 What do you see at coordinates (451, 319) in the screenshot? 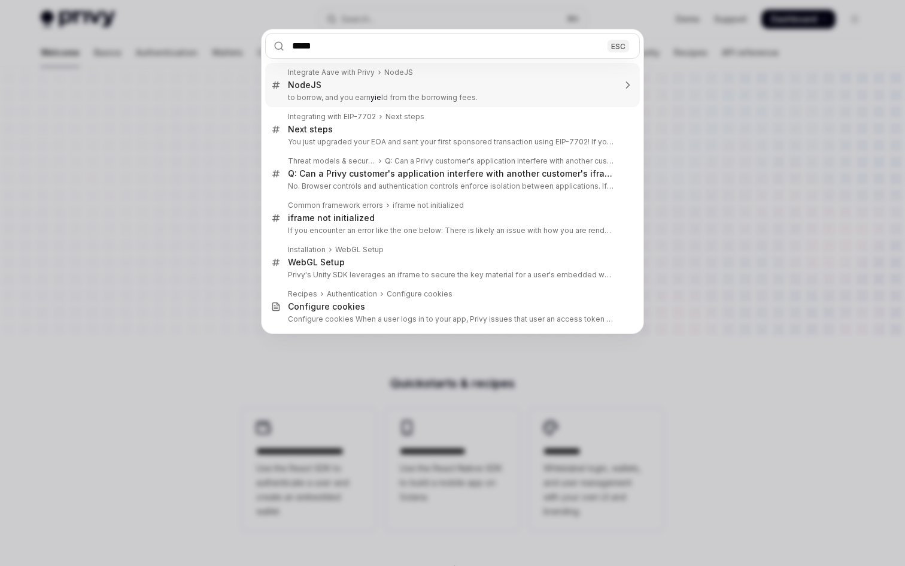
I see `p: Configure cookies When a user logs in to your app, Privy issues that user an access token that store` at bounding box center [451, 319].